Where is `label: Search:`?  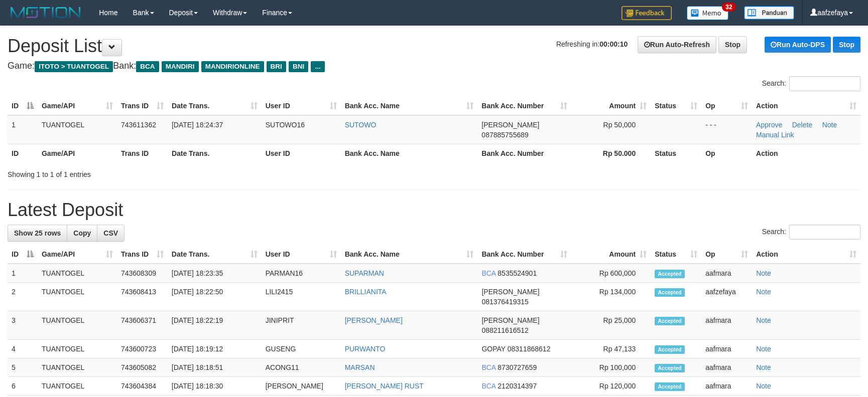
label: Search: is located at coordinates (811, 84).